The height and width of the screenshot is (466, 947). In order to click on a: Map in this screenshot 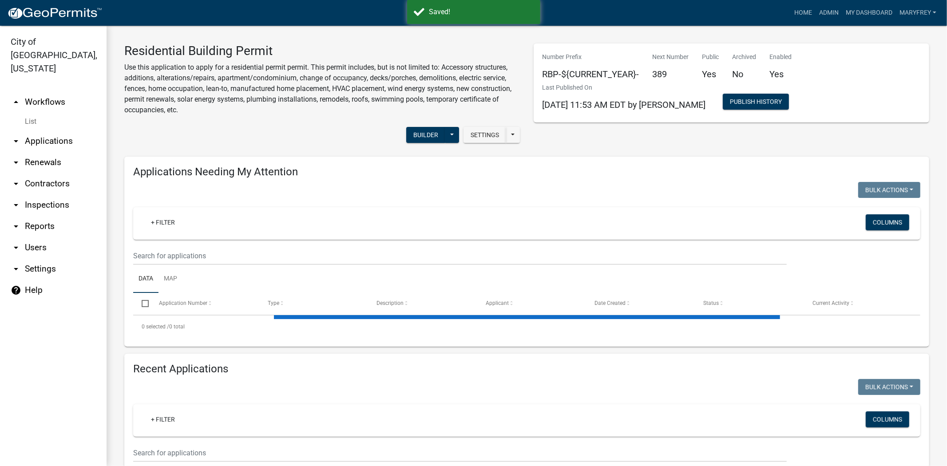, I will do `click(170, 279)`.